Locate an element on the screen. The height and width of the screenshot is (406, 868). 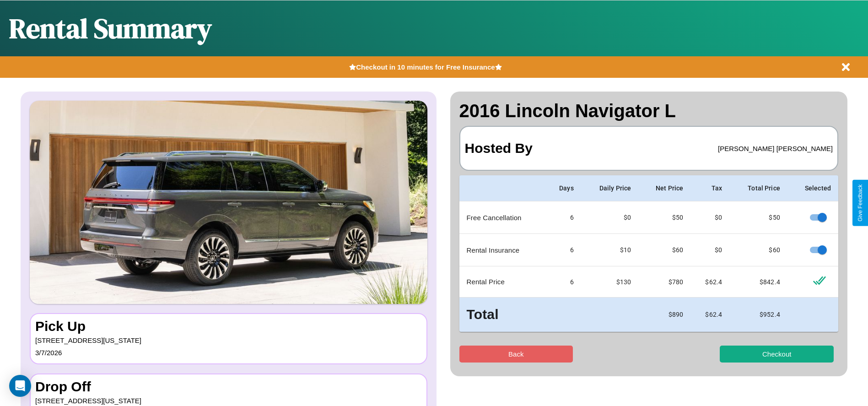
td: $ 842.4 is located at coordinates (758, 281).